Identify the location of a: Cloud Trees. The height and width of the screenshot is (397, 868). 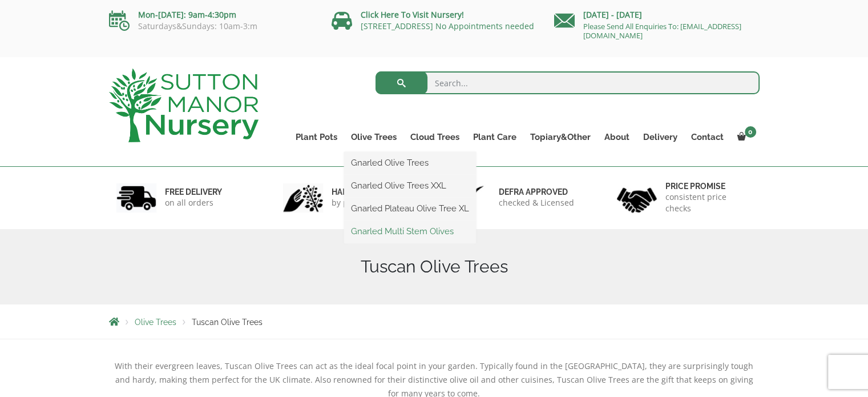
(435, 137).